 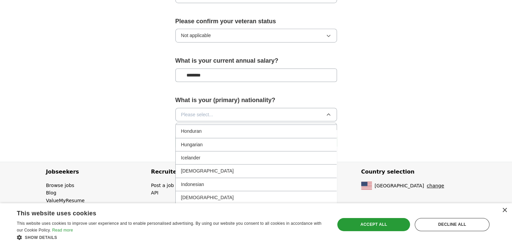 What do you see at coordinates (51, 193) in the screenshot?
I see `a: Blog` at bounding box center [51, 193].